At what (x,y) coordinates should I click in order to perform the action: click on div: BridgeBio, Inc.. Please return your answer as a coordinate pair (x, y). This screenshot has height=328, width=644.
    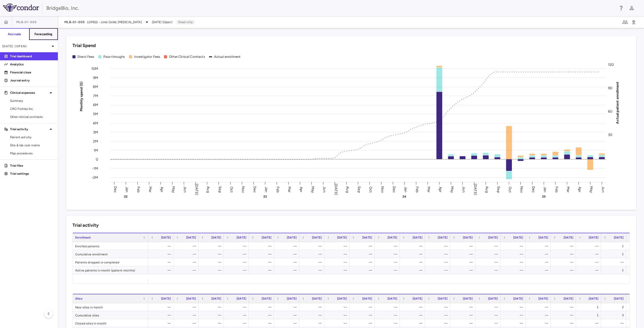
    Looking at the image, I should click on (330, 8).